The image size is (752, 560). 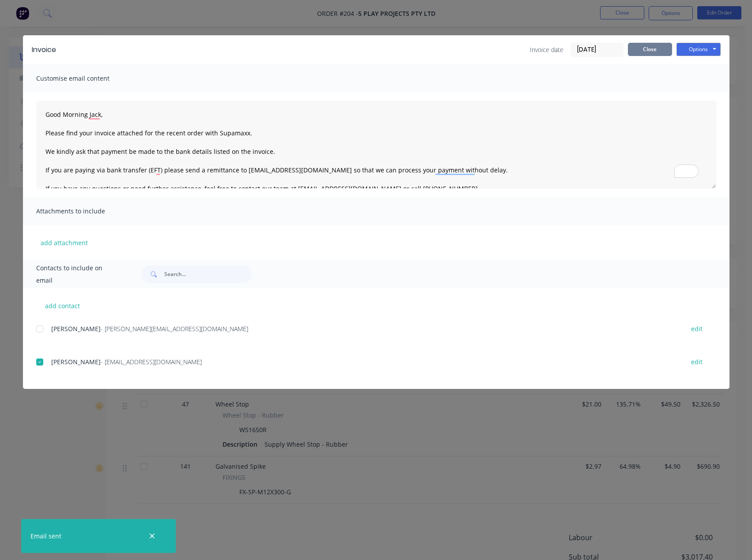 What do you see at coordinates (46, 536) in the screenshot?
I see `div: Email sent` at bounding box center [46, 536].